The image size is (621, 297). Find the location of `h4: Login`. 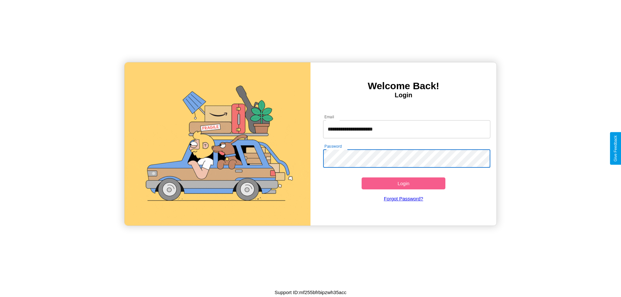

h4: Login is located at coordinates (403, 95).